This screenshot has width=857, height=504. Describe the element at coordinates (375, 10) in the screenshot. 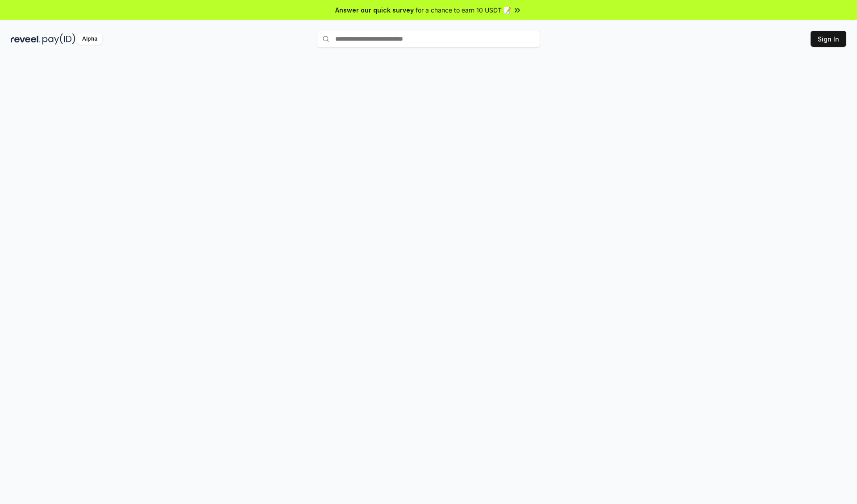

I see `span: Answer our quick survey` at that location.